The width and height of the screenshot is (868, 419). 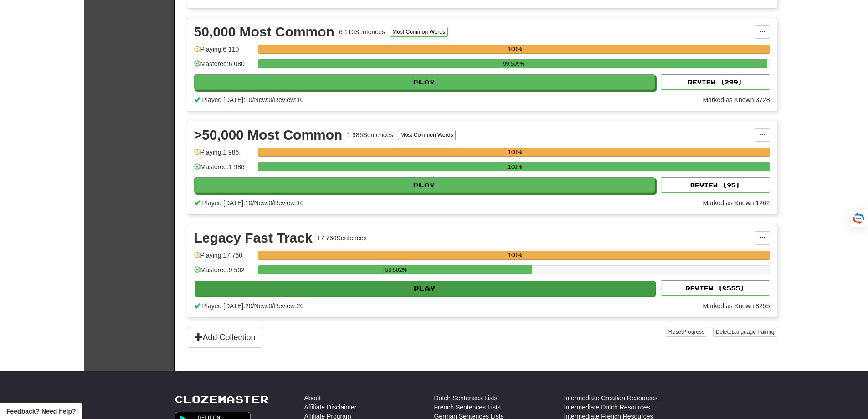 I want to click on div: 50,000 Most Common, so click(x=264, y=32).